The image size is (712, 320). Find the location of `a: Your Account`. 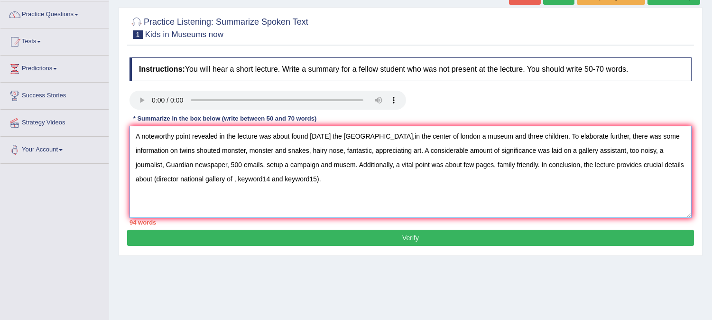

a: Your Account is located at coordinates (55, 149).